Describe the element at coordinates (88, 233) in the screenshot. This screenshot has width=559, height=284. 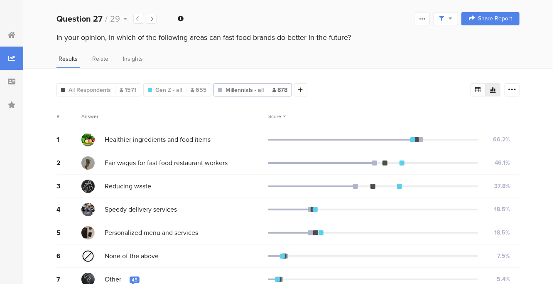
I see `img: d3718dnoaommpf.cloudfront.net%2Fitem%2Fb0bbb72fcb57e81c133d.jpg` at that location.